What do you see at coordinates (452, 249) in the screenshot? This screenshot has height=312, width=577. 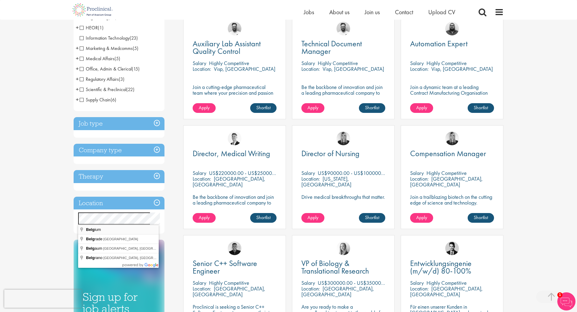 I see `a: Thomas Wenig` at bounding box center [452, 249].